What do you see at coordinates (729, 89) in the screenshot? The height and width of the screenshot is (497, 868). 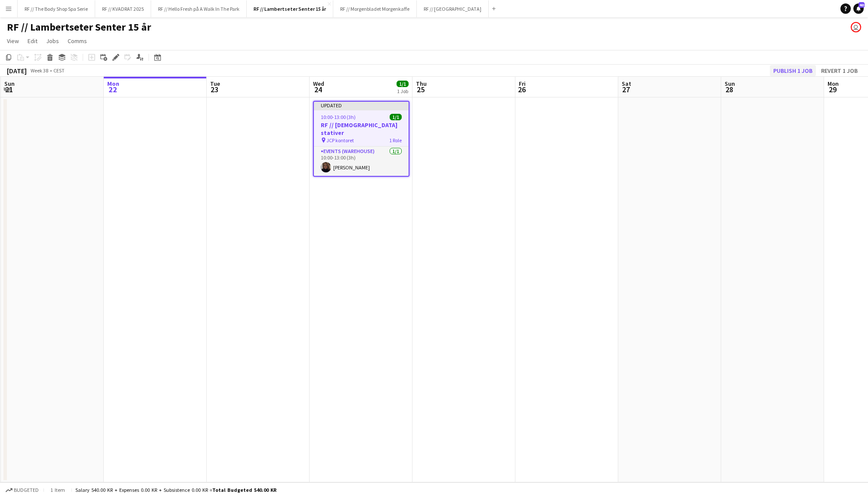 I see `span: 28` at bounding box center [729, 89].